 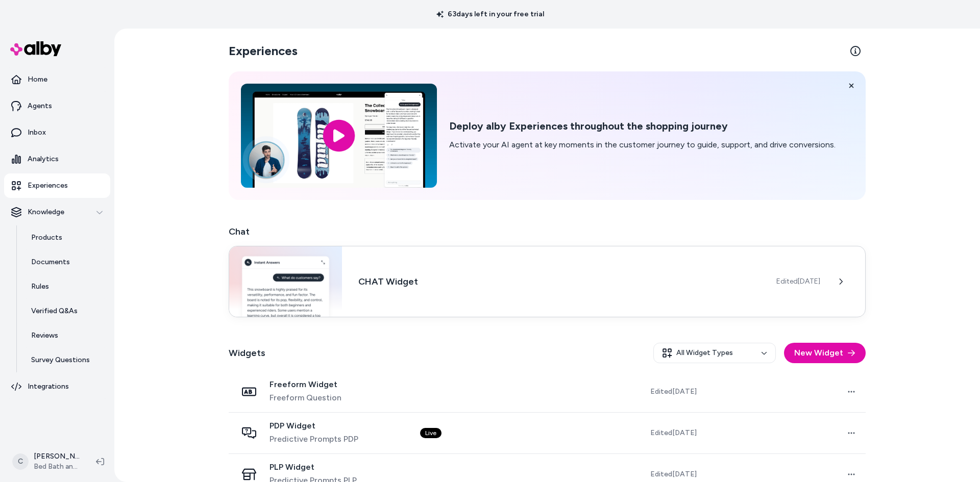 What do you see at coordinates (65, 262) in the screenshot?
I see `a: Documents` at bounding box center [65, 262].